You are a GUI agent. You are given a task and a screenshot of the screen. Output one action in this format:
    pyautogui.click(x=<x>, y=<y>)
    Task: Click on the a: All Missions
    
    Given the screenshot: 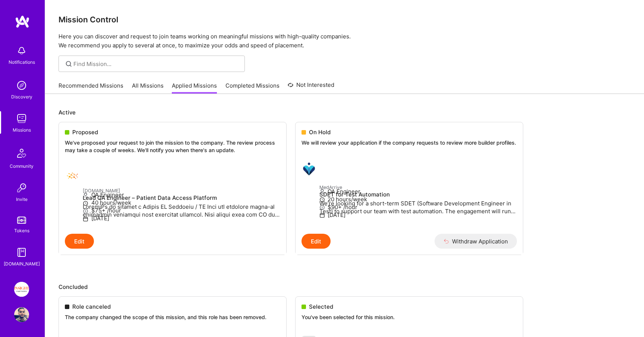 What is the action you would take?
    pyautogui.click(x=147, y=88)
    